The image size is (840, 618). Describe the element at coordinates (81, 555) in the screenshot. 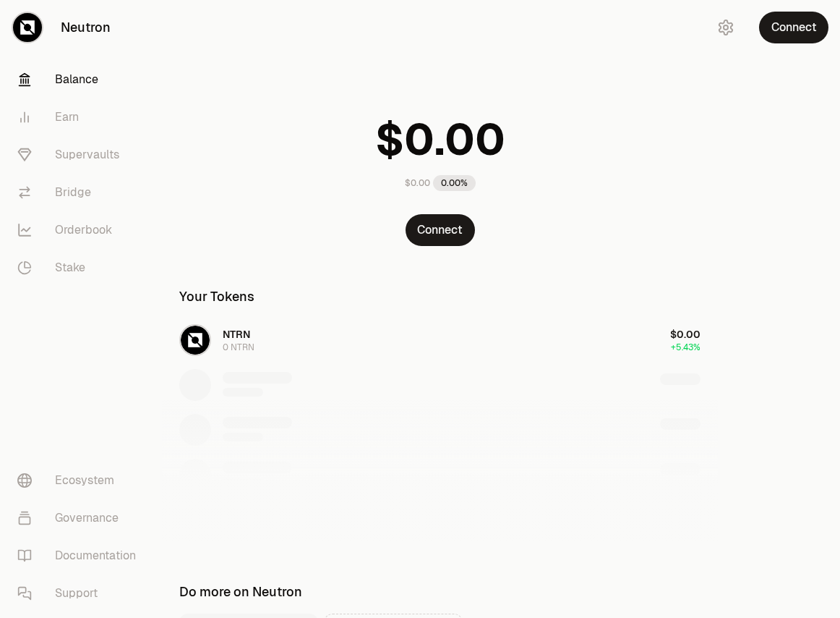

I see `a: Documentation` at that location.